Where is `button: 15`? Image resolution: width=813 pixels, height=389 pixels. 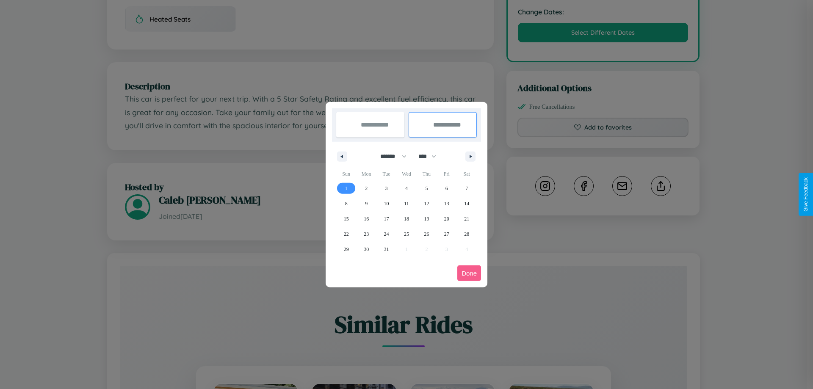 button: 15 is located at coordinates (346, 219).